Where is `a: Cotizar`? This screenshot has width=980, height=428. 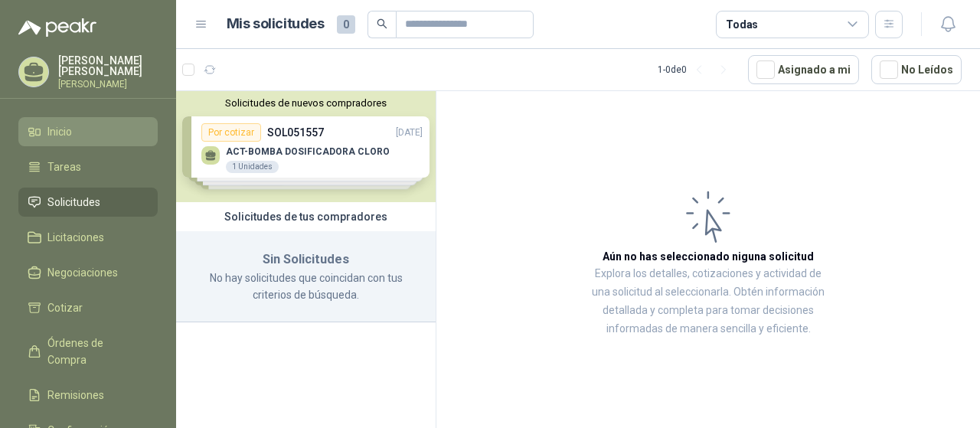 a: Cotizar is located at coordinates (88, 308).